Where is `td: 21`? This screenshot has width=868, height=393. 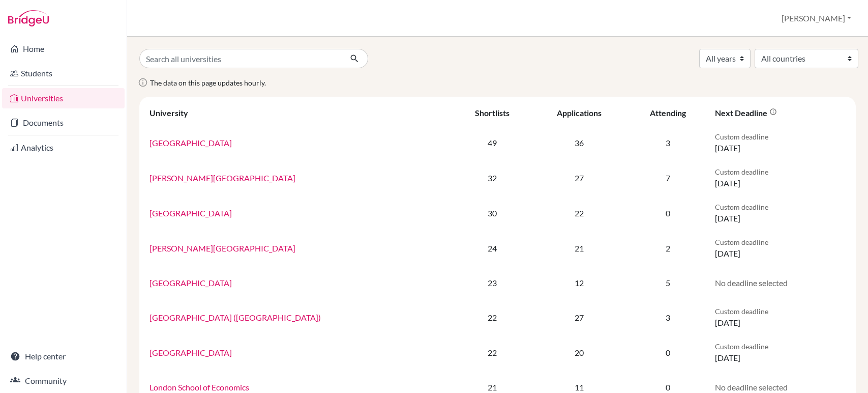 td: 21 is located at coordinates (579, 248).